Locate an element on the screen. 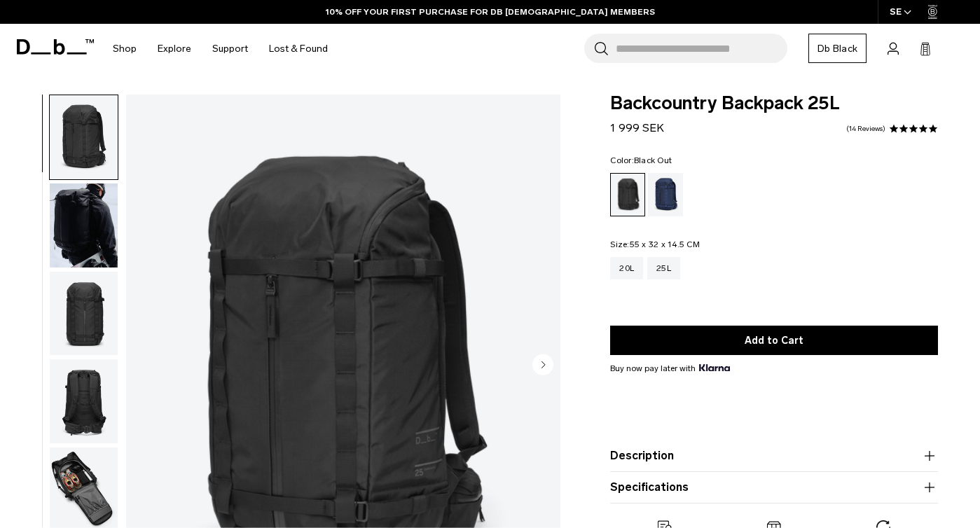 The height and width of the screenshot is (528, 980). a: 20L is located at coordinates (626, 268).